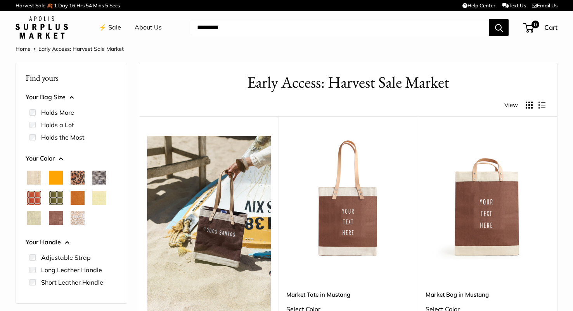 The height and width of the screenshot is (311, 573). Describe the element at coordinates (34, 218) in the screenshot. I see `button: Mint Sorbet` at that location.